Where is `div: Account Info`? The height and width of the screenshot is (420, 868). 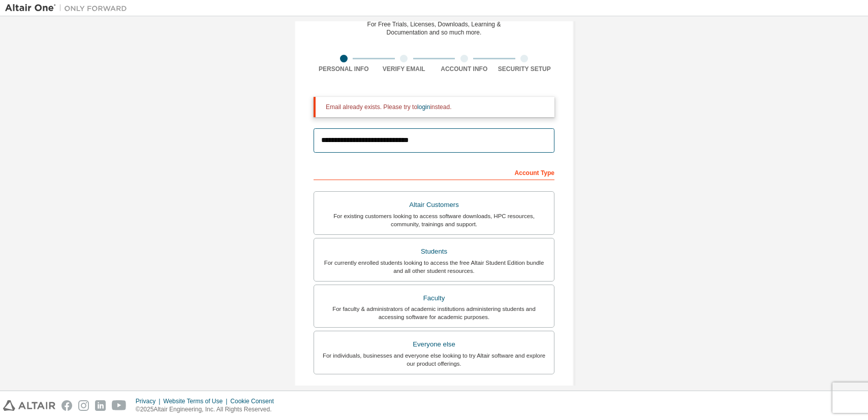 div: Account Info is located at coordinates (464, 69).